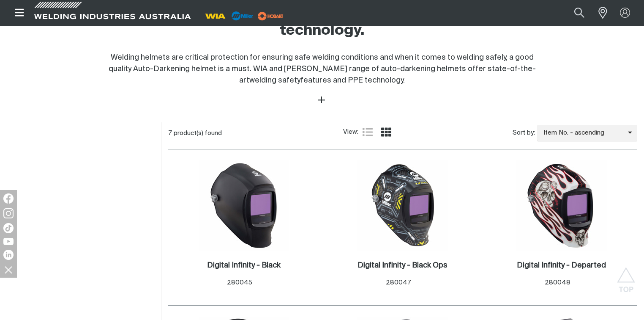 The width and height of the screenshot is (644, 320). What do you see at coordinates (270, 16) in the screenshot?
I see `img: miller` at bounding box center [270, 16].